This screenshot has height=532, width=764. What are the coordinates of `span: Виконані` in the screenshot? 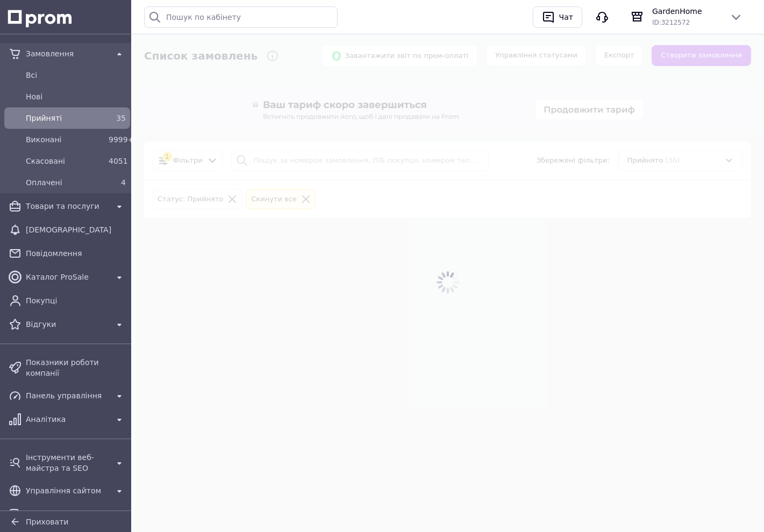 It's located at (65, 139).